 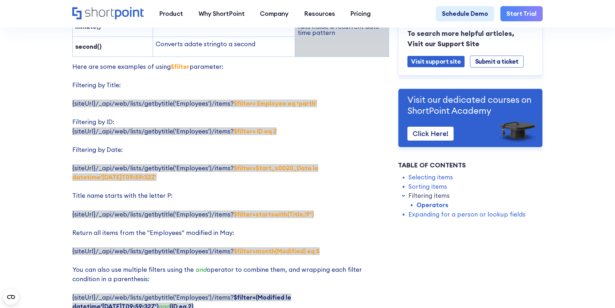 What do you see at coordinates (201, 269) in the screenshot?
I see `em: and` at bounding box center [201, 269].